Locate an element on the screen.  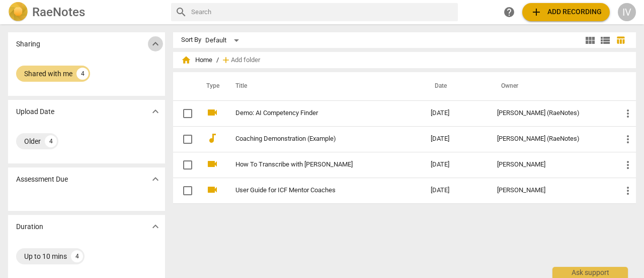
button: IV is located at coordinates (627, 12).